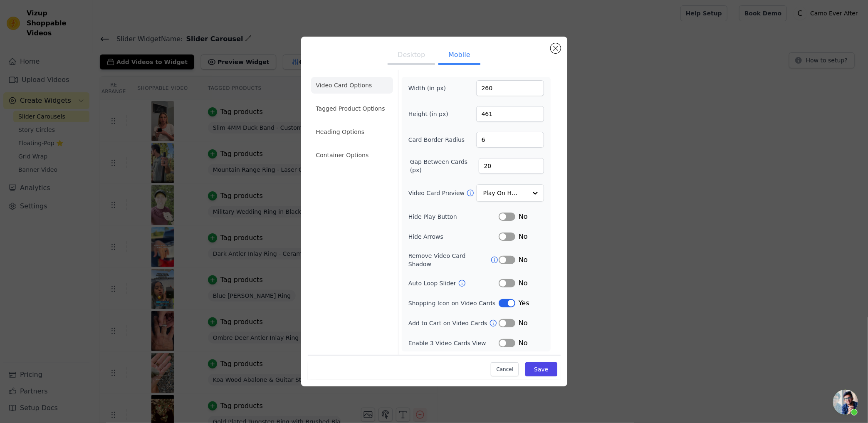 This screenshot has width=868, height=423. Describe the element at coordinates (437, 140) in the screenshot. I see `label: Card Border Radius` at that location.